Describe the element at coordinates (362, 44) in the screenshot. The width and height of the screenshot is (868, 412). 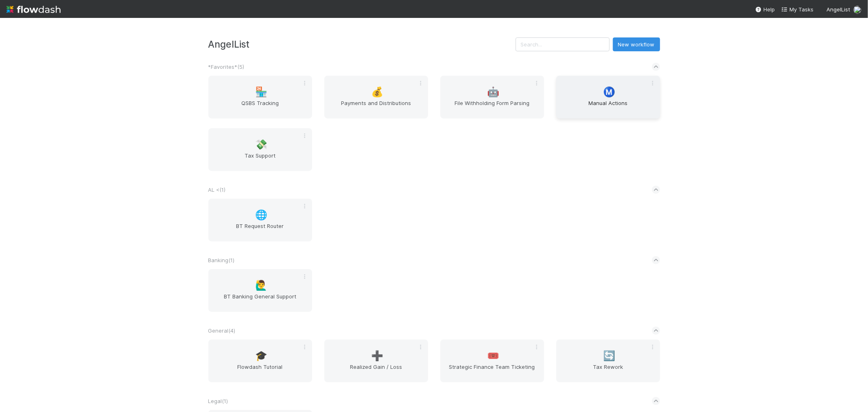
I see `h3: AngelList` at that location.